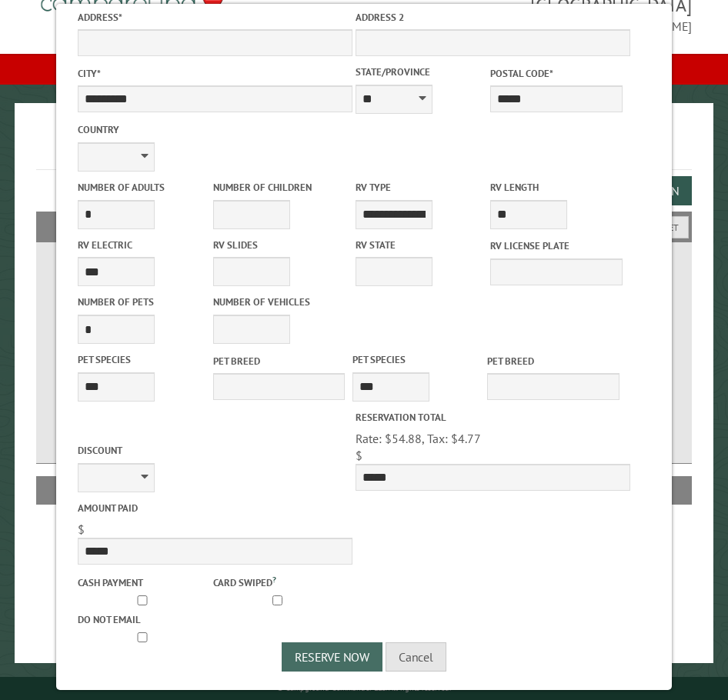  Describe the element at coordinates (364, 226) in the screenshot. I see `h2: Filters` at that location.